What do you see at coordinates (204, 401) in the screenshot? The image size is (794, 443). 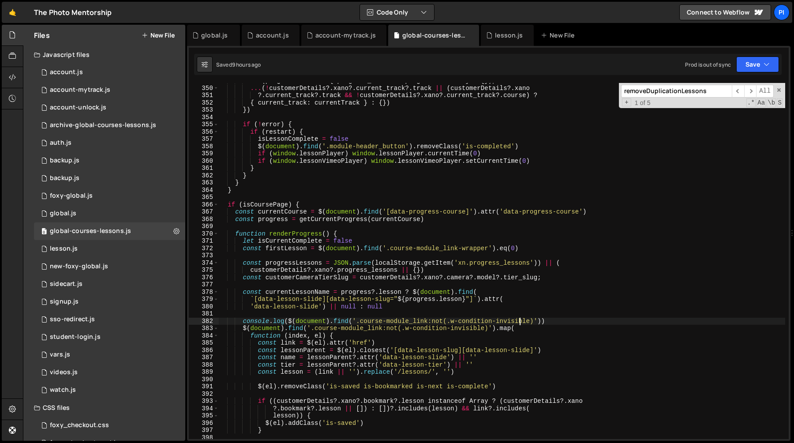 I see `div: 393` at bounding box center [204, 401].